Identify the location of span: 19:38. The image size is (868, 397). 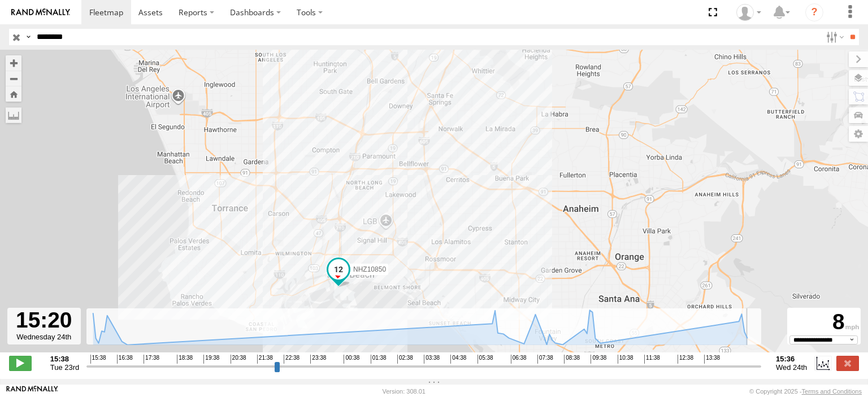
(212, 359).